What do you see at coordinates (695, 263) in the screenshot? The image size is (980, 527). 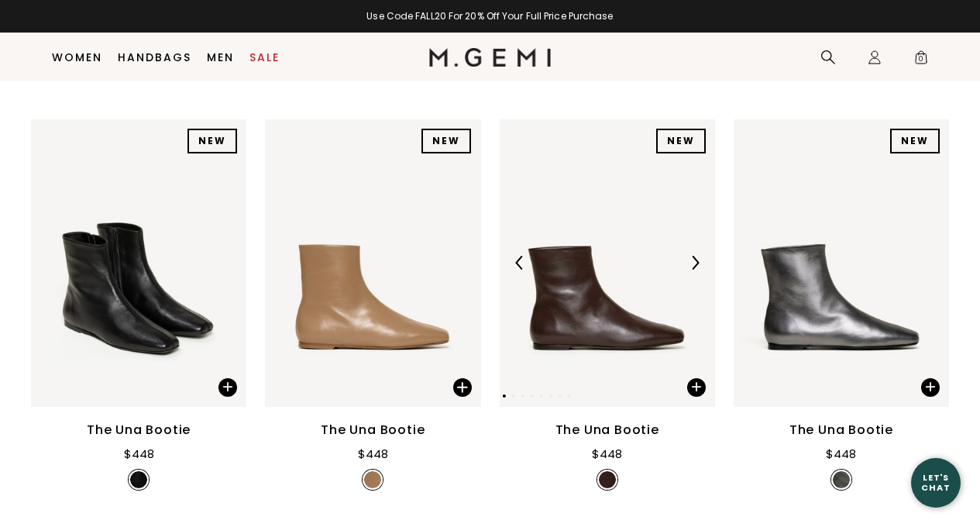 I see `img: Next Arrow` at bounding box center [695, 263].